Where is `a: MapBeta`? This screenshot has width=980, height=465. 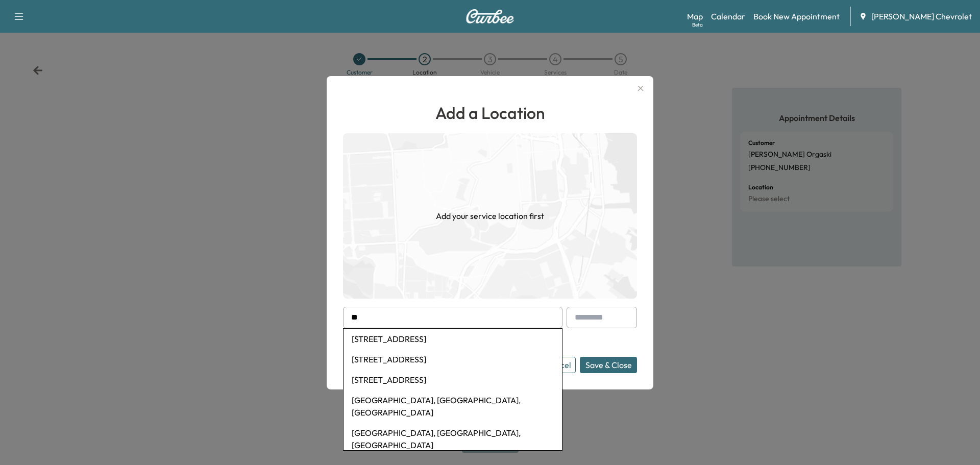
a: MapBeta is located at coordinates (695, 16).